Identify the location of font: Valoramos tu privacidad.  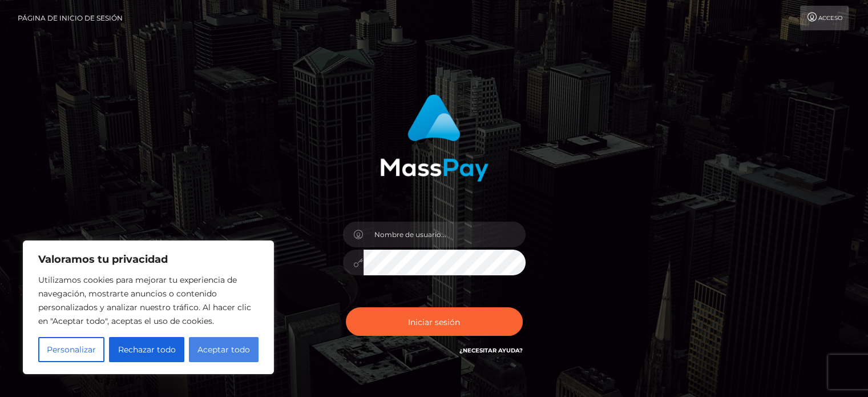
(103, 259).